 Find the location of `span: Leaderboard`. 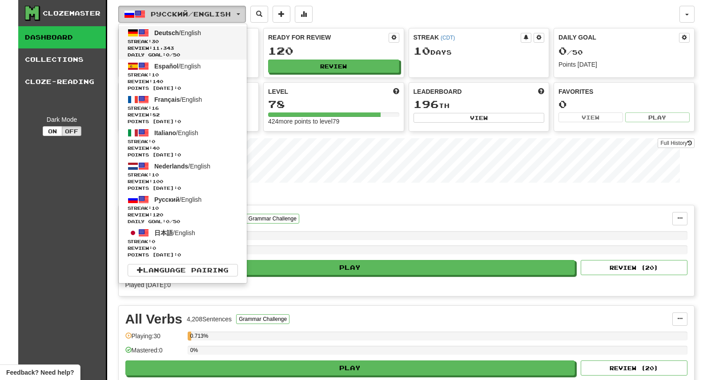

span: Leaderboard is located at coordinates (438, 92).